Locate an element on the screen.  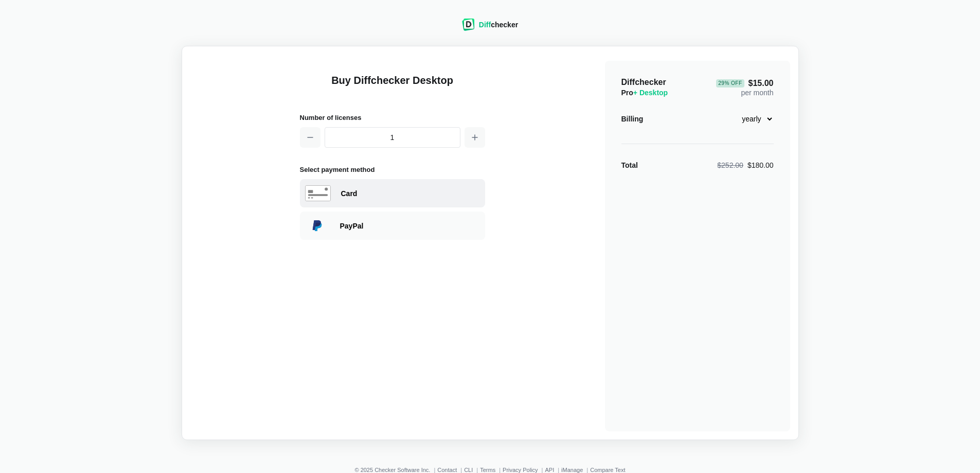
a: CLI is located at coordinates (468, 470).